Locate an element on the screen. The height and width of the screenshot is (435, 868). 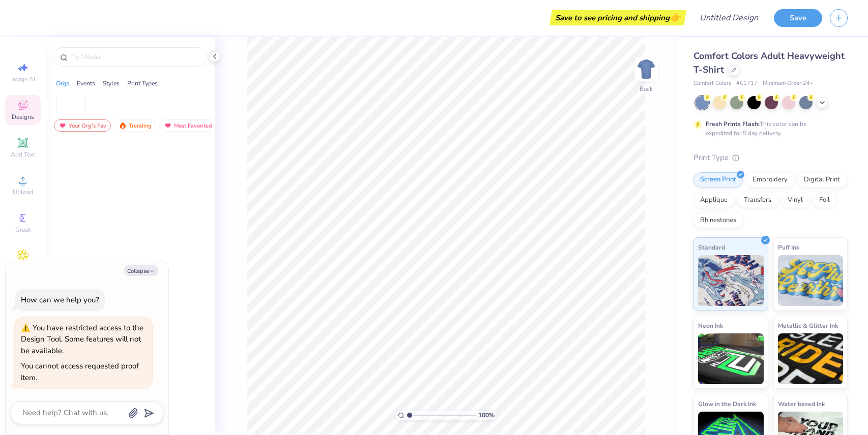
span: Puff Ink is located at coordinates (789, 247).